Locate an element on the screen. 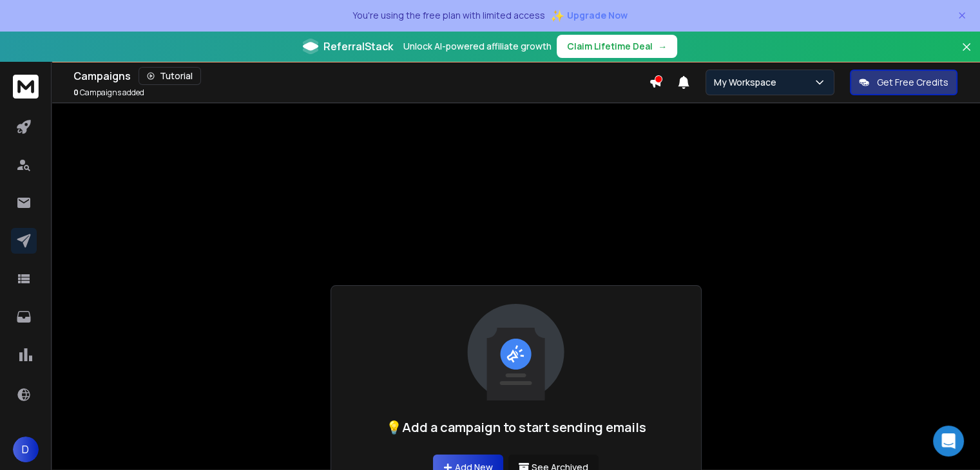  button: D is located at coordinates (26, 450).